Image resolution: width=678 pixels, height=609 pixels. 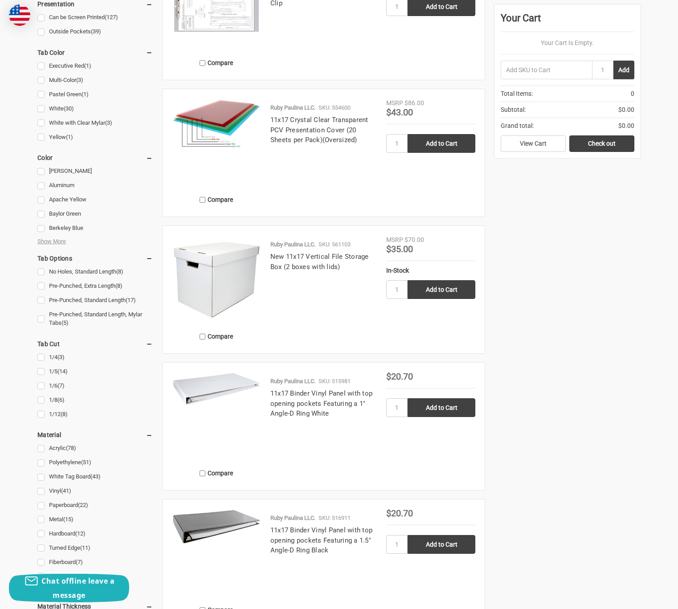 What do you see at coordinates (319, 130) in the screenshot?
I see `a: 11x17 Crystal Clear Transparent PCV Presentation Cover (20 Sheets per Pack)(Oversized)` at bounding box center [319, 130].